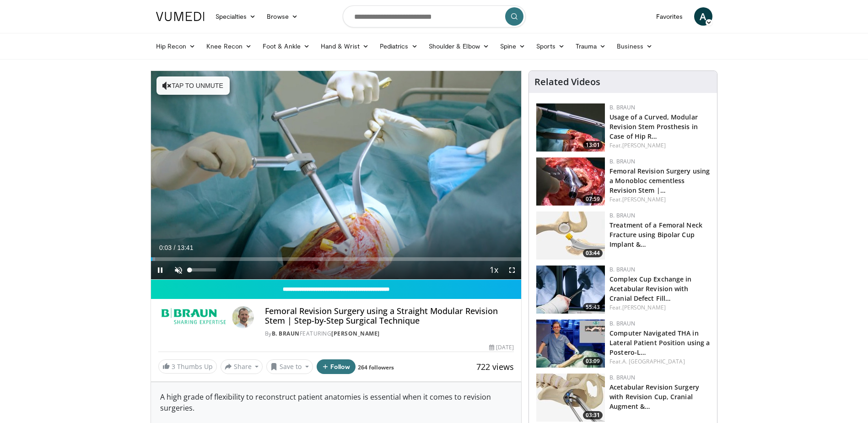 The image size is (868, 423). I want to click on span: 07:59, so click(593, 199).